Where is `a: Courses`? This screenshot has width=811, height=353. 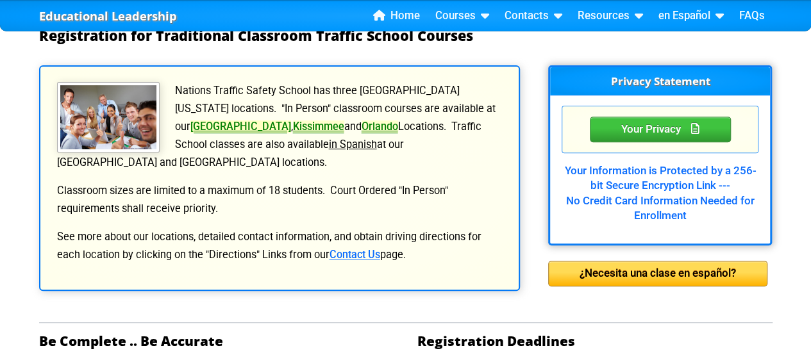 a: Courses is located at coordinates (462, 16).